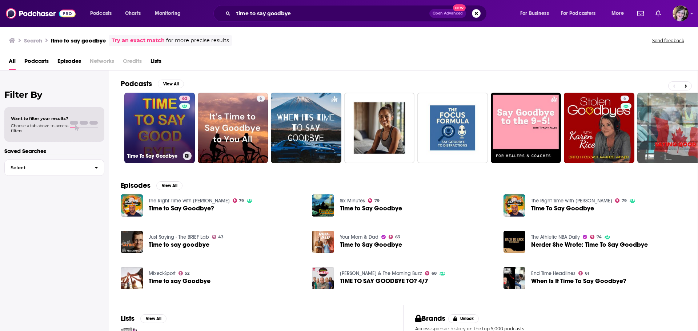 The width and height of the screenshot is (698, 331). Describe the element at coordinates (599, 237) in the screenshot. I see `span: 74` at that location.